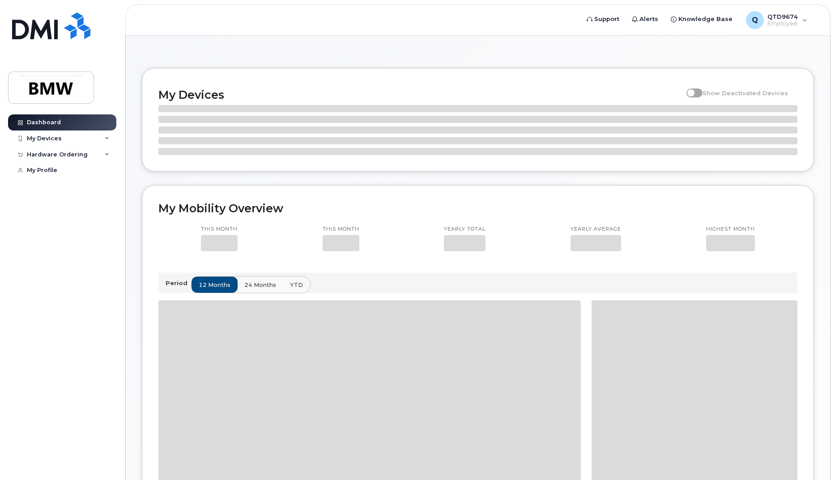 Image resolution: width=835 pixels, height=480 pixels. I want to click on p: Highest month, so click(730, 229).